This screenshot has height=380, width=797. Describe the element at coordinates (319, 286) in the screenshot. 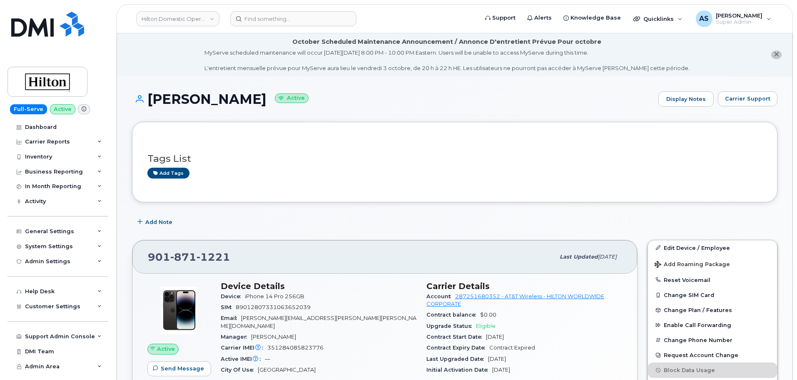

I see `h3: Device Details` at that location.